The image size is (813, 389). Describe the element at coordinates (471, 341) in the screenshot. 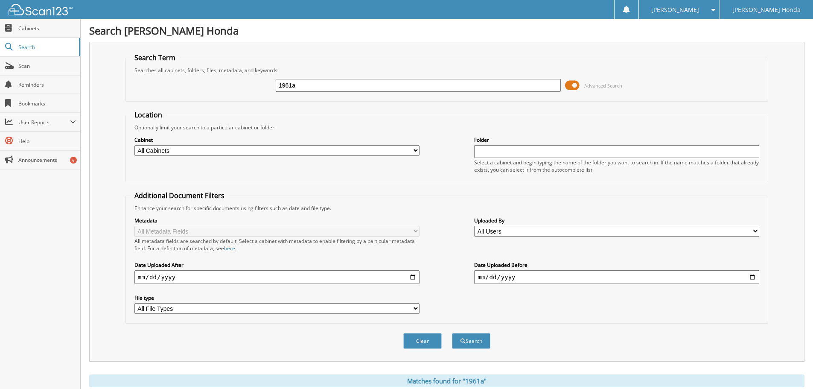

I see `button: Search` at that location.